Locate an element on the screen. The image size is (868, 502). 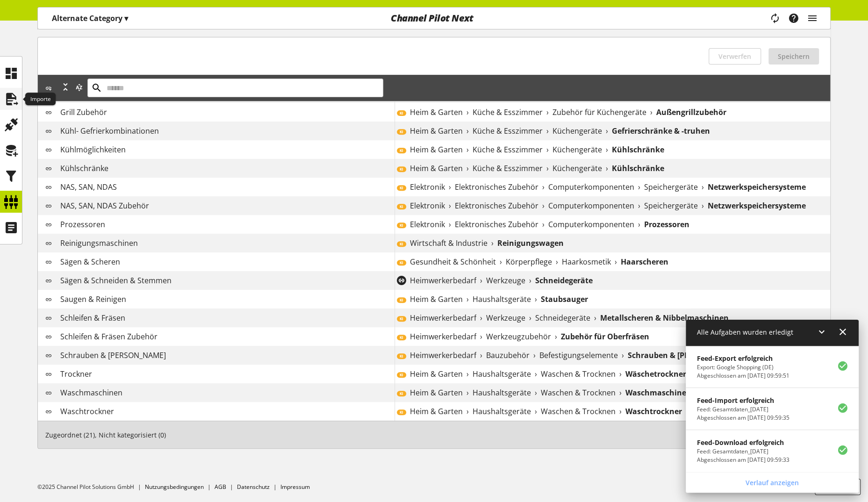
p: Feed: Gesamtdaten_2025-08-28 is located at coordinates (743, 451).